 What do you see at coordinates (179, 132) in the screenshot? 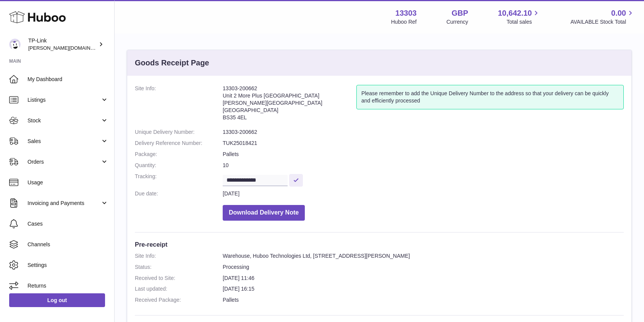
I see `dt: Unique Delivery Number:` at bounding box center [179, 132].